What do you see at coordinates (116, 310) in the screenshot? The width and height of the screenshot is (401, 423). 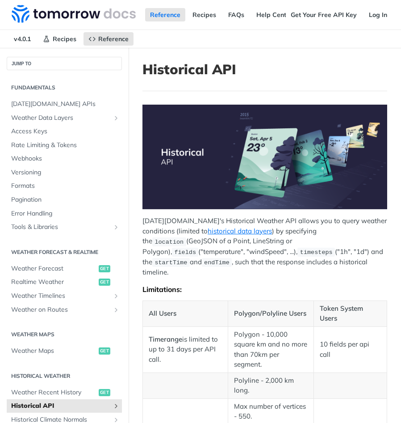 I see `button: Show subpages for Weather on Routes` at bounding box center [116, 310].